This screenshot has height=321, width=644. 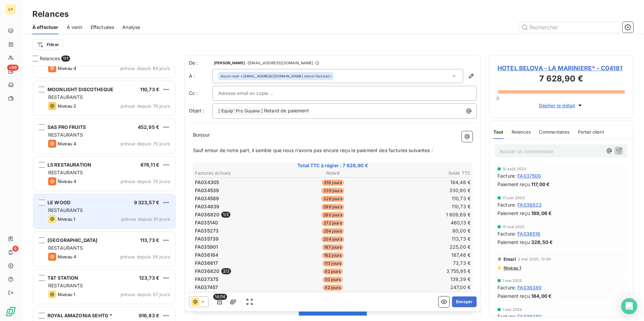 What do you see at coordinates (425, 255) in the screenshot?
I see `td: 187,46 €` at bounding box center [425, 255].